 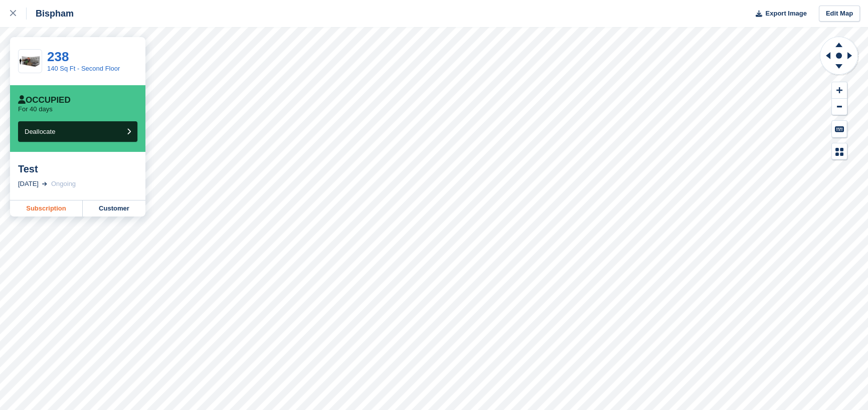 I want to click on div: Bispham, so click(x=50, y=14).